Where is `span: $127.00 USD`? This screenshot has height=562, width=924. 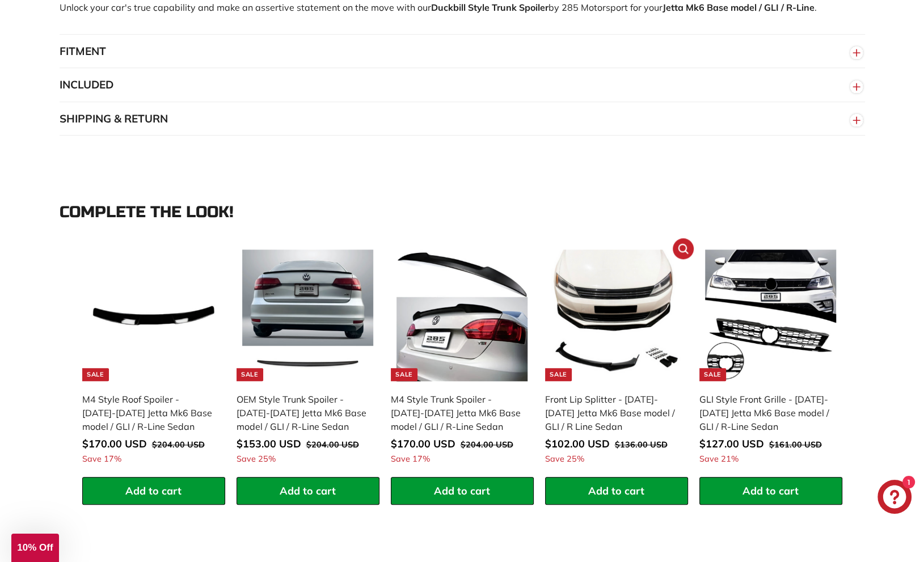 span: $127.00 USD is located at coordinates (731, 444).